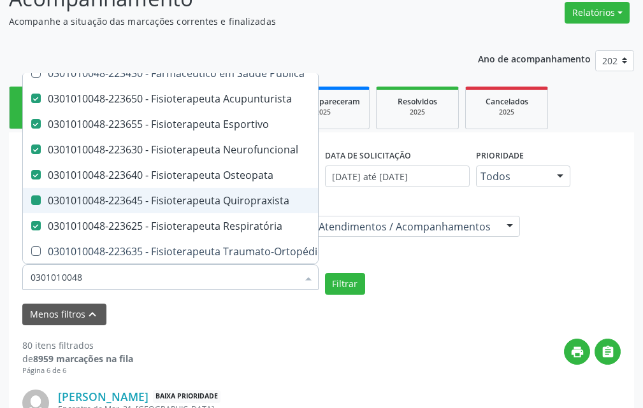 The width and height of the screenshot is (643, 408). I want to click on p: Ano de acompanhamento, so click(534, 58).